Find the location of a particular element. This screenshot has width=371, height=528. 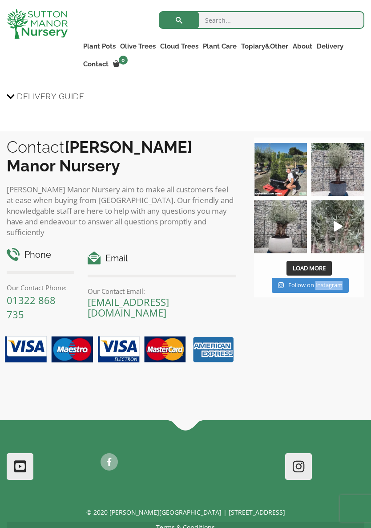

a: 0 is located at coordinates (121, 64).